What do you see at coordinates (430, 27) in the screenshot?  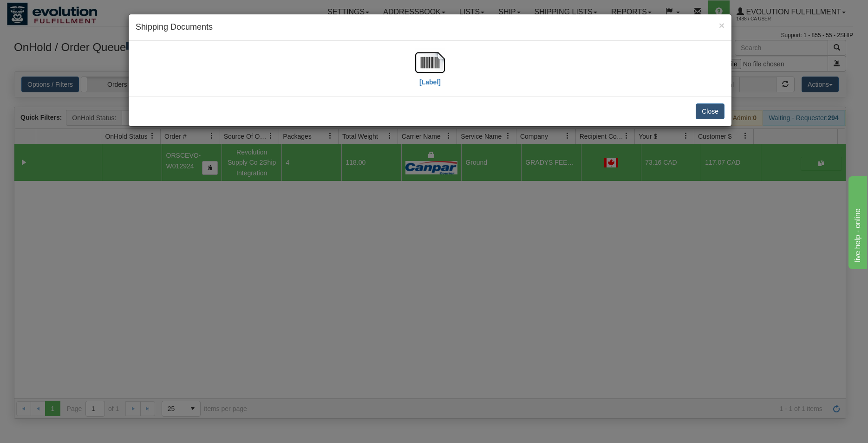 I see `h4: Shipping Documents` at bounding box center [430, 27].